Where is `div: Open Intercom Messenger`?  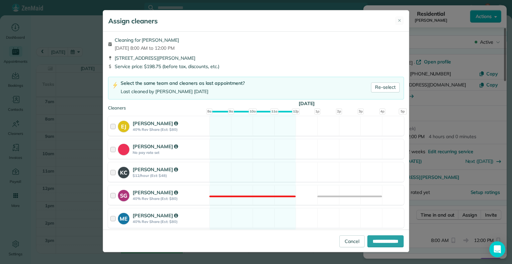
div: Open Intercom Messenger is located at coordinates (497, 249).